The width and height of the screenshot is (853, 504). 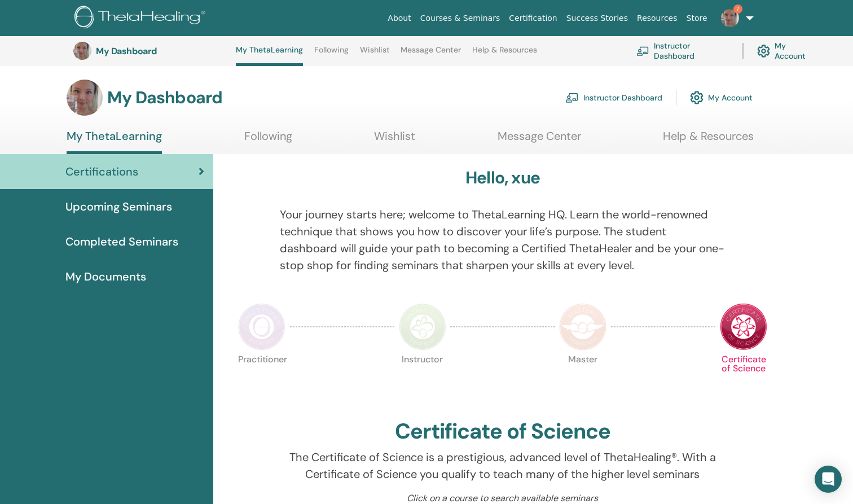 What do you see at coordinates (422, 378) in the screenshot?
I see `p: Instructor` at bounding box center [422, 378].